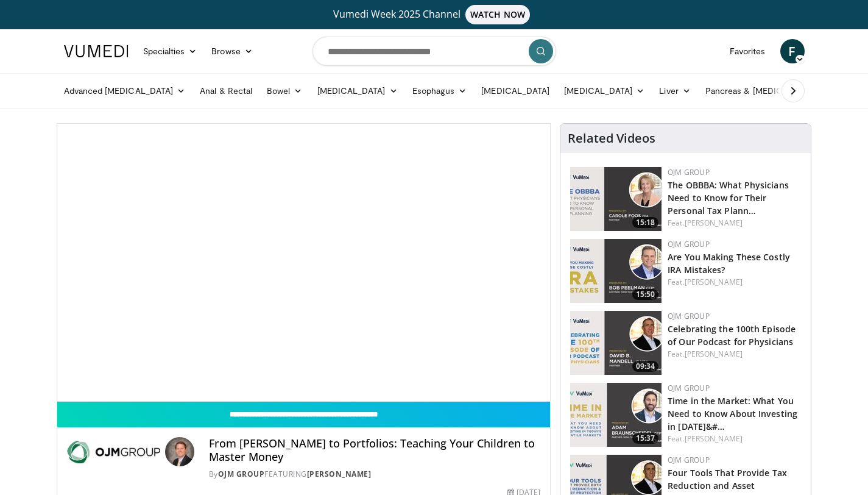 The height and width of the screenshot is (495, 868). Describe the element at coordinates (616, 414) in the screenshot. I see `a: 15:37` at that location.